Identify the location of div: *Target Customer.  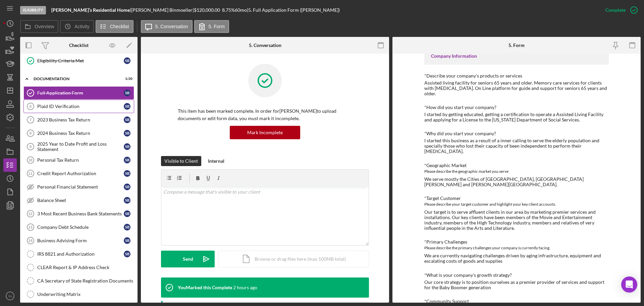
(517, 198).